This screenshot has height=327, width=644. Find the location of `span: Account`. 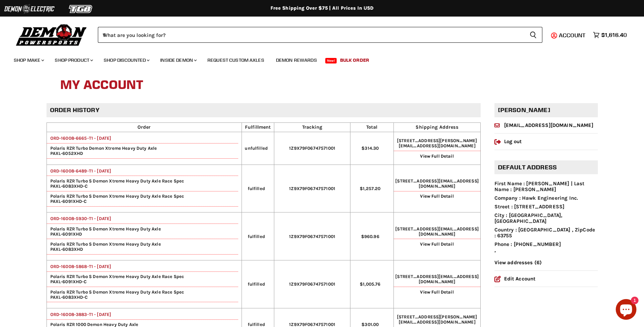

span: Account is located at coordinates (572, 35).